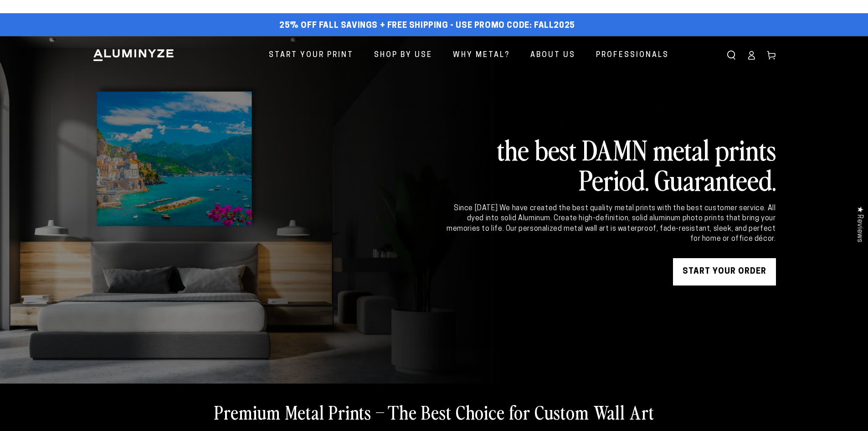  Describe the element at coordinates (434, 411) in the screenshot. I see `h2: Premium Metal Prints – The Best Choice for Custom Wall Art` at that location.